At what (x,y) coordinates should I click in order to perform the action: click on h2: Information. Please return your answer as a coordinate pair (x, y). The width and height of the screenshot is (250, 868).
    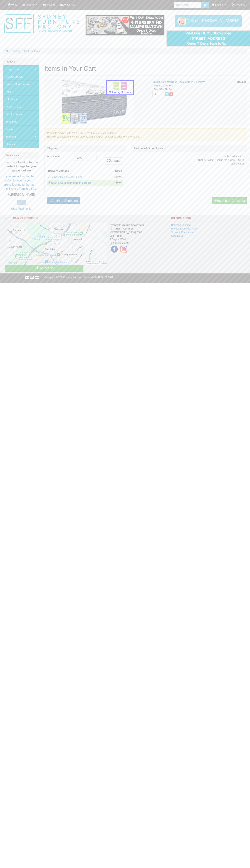
    Looking at the image, I should click on (198, 219).